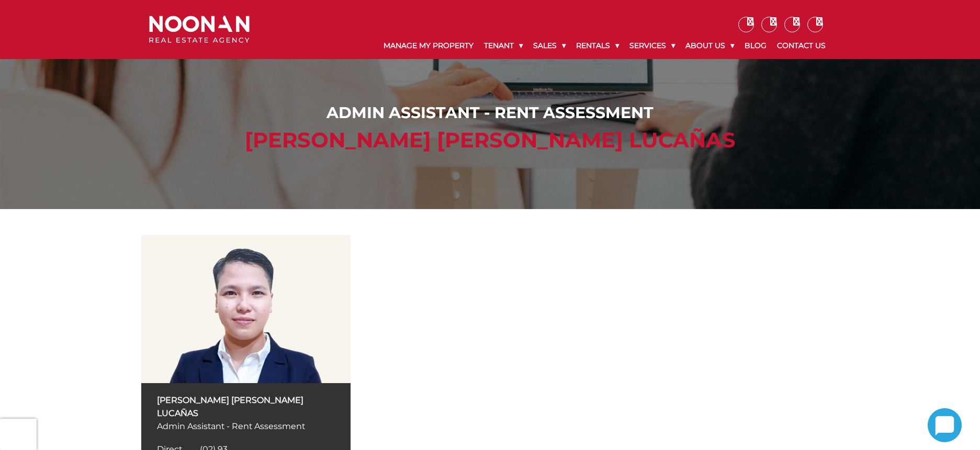  I want to click on a: Tenant, so click(503, 45).